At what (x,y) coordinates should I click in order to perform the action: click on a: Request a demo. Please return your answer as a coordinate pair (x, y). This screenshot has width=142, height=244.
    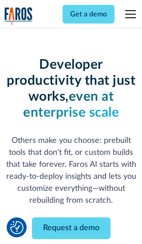
    Looking at the image, I should click on (71, 228).